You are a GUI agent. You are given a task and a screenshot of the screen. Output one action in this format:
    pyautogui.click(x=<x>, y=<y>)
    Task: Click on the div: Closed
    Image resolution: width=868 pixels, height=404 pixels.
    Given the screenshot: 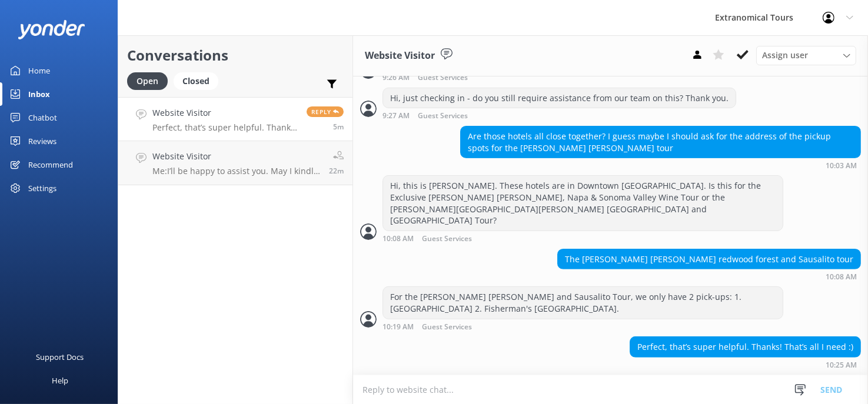 What is the action you would take?
    pyautogui.click(x=196, y=81)
    